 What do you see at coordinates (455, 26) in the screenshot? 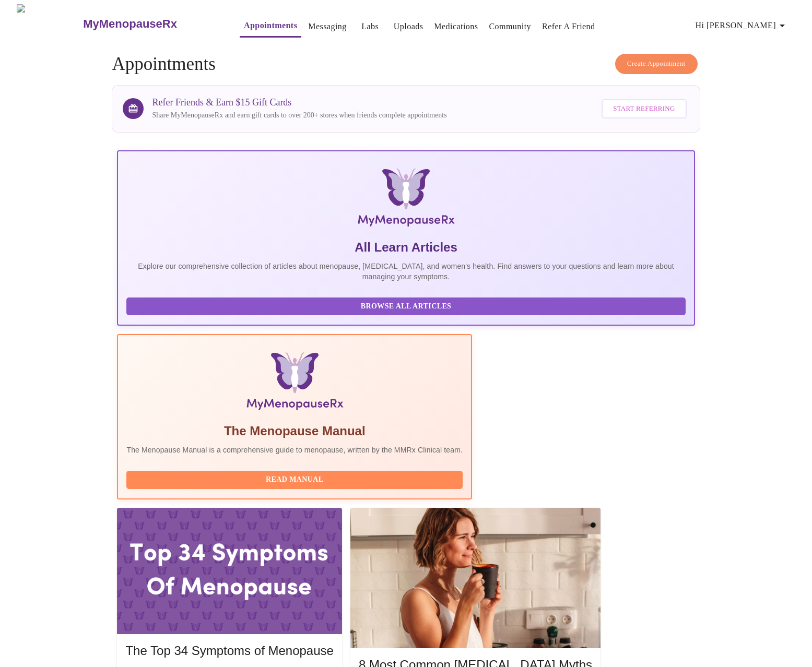
I see `a: Medications` at bounding box center [455, 26].